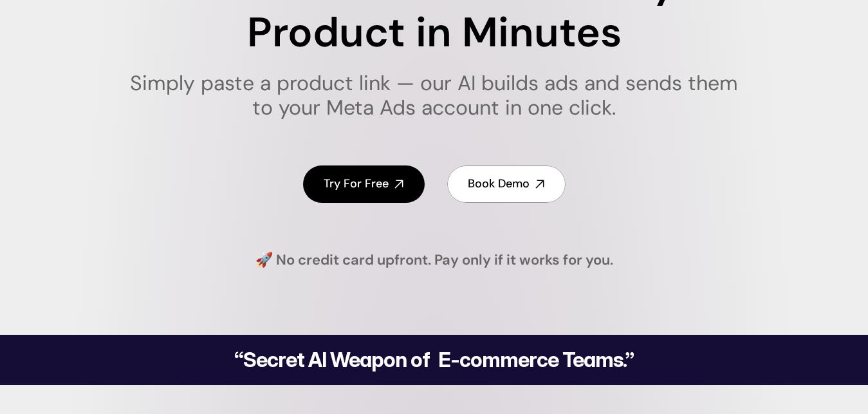 Image resolution: width=868 pixels, height=414 pixels. Describe the element at coordinates (434, 95) in the screenshot. I see `h1: Simply paste a product link — our AI builds ads and sends them to your Meta Ads account in one cl...` at that location.